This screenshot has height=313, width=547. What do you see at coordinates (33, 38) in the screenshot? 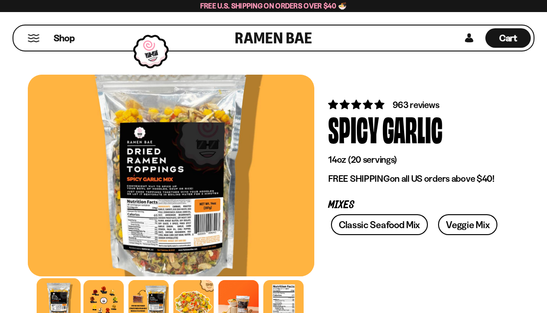
I see `button: Mobile Menu Trigger` at bounding box center [33, 38].